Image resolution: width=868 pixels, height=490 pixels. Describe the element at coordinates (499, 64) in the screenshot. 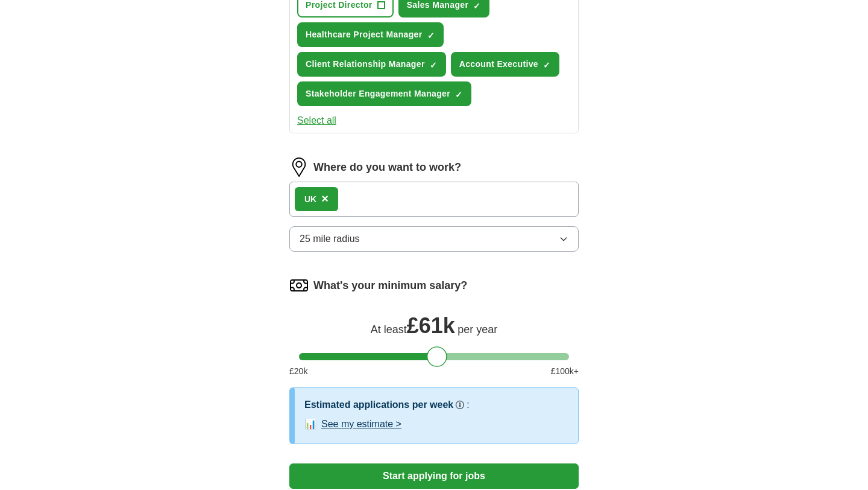

I see `span: Account Executive` at that location.